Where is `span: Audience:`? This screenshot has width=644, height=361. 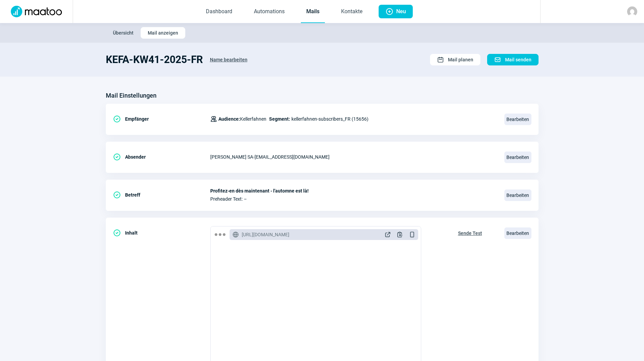 span: Audience: is located at coordinates (229, 119).